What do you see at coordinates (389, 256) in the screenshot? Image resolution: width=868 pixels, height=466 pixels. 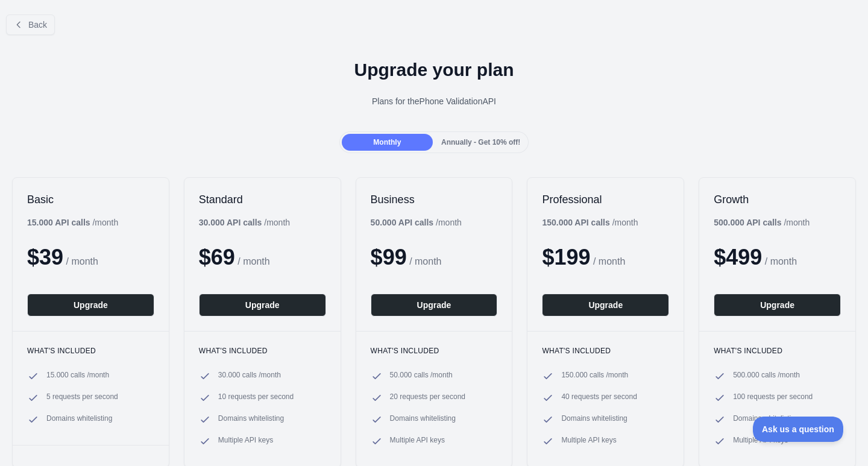 I see `span: $ 99` at bounding box center [389, 256].